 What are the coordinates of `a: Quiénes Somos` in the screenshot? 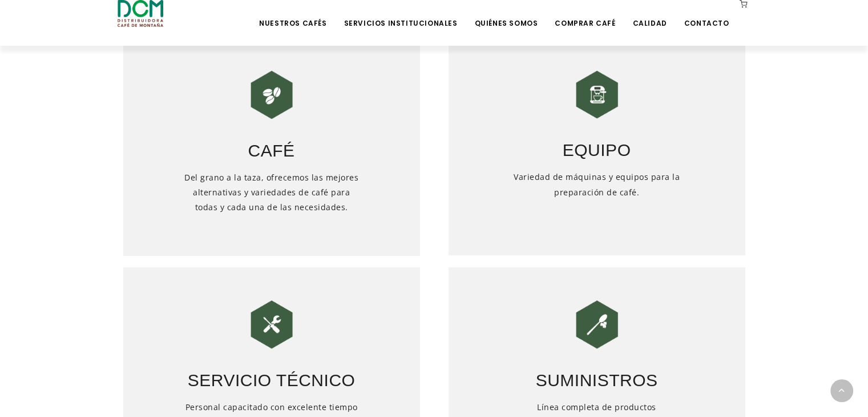 It's located at (505, 14).